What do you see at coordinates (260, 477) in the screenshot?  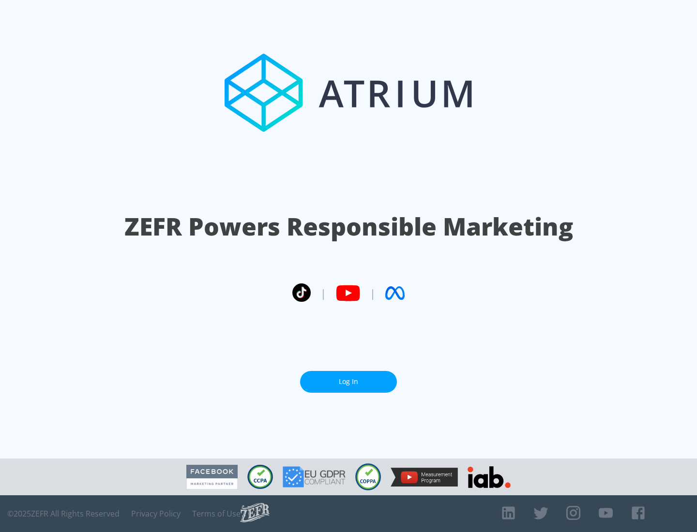 I see `img: CCPA Compliant` at bounding box center [260, 477].